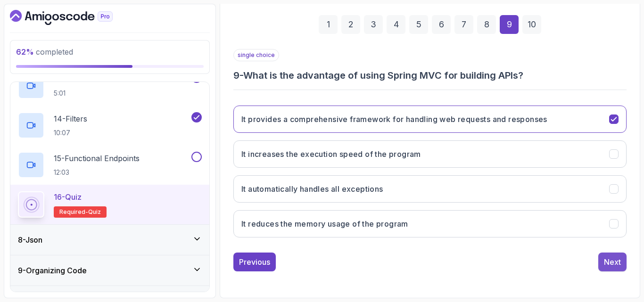 This screenshot has height=302, width=644. What do you see at coordinates (255, 262) in the screenshot?
I see `button: Previous` at bounding box center [255, 262].